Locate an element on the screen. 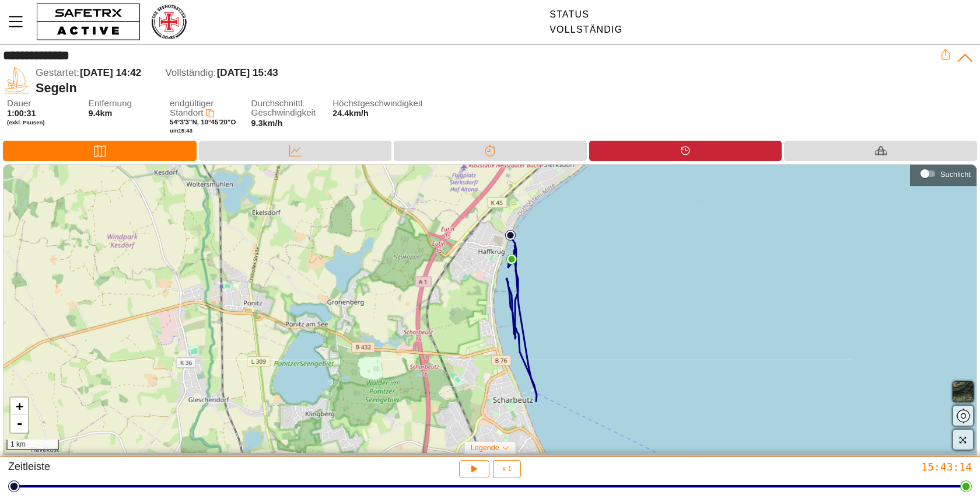  span: Entfernung is located at coordinates (126, 103).